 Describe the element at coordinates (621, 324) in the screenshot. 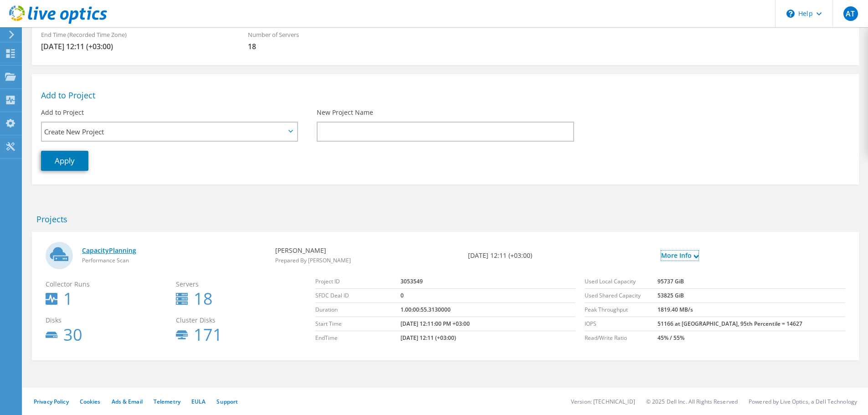

I see `td: IOPS` at that location.